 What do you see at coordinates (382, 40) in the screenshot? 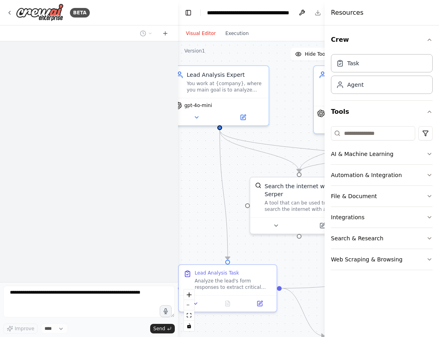
I see `button: Crew` at bounding box center [382, 40].